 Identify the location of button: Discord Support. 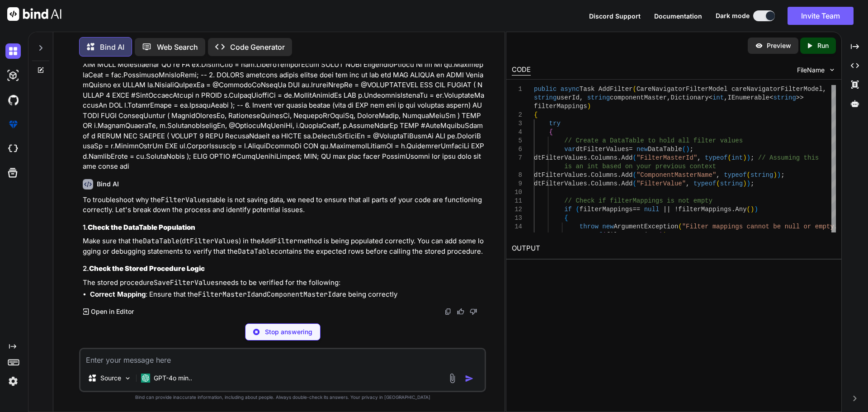
(615, 16).